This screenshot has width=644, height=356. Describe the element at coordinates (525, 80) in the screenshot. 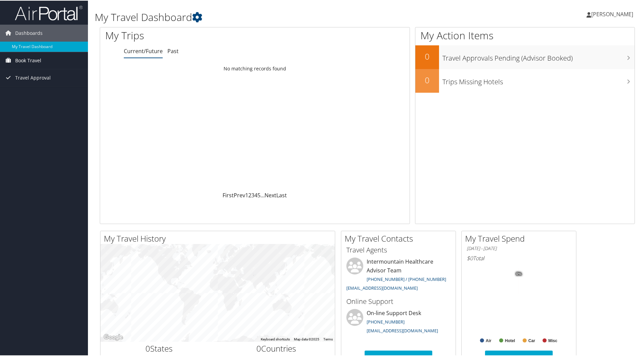

I see `a: 0Trips Missing Hotels` at that location.